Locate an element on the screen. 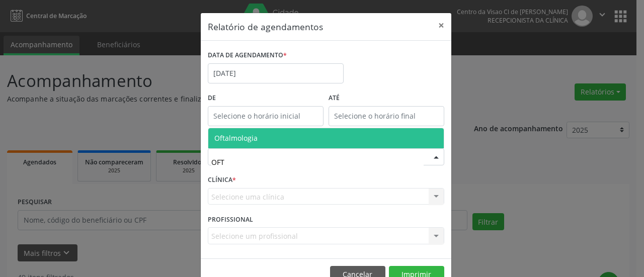  input: Selecione o horário inicial is located at coordinates (266, 116).